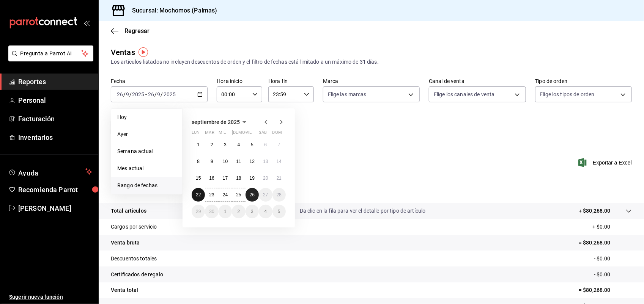 This screenshot has height=304, width=644. Describe the element at coordinates (212, 145) in the screenshot. I see `abbr: 2 de septiembre de 2025` at that location.